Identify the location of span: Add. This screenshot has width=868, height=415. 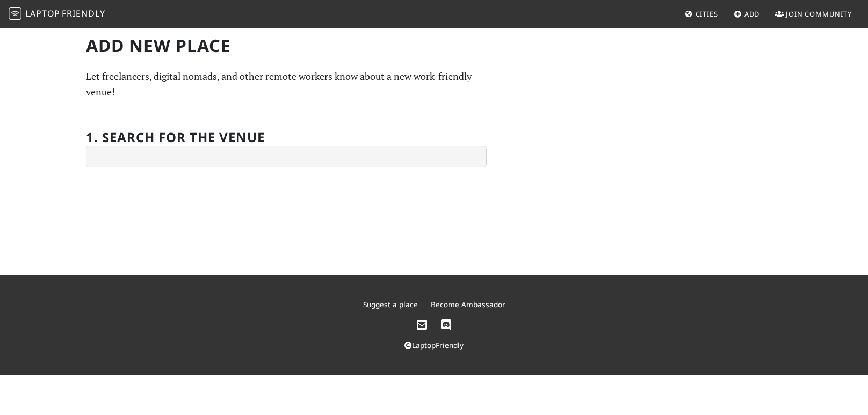
(752, 14).